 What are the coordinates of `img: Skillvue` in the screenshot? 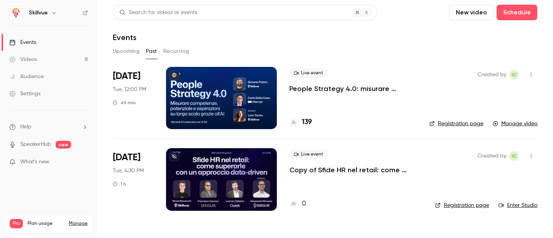 It's located at (16, 13).